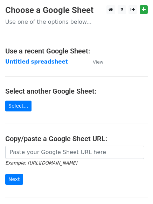  Describe the element at coordinates (76, 51) in the screenshot. I see `h4: Use a recent Google Sheet:` at that location.